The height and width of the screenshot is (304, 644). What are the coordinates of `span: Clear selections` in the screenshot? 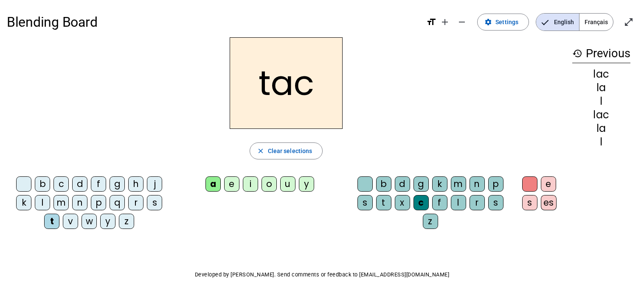 It's located at (290, 151).